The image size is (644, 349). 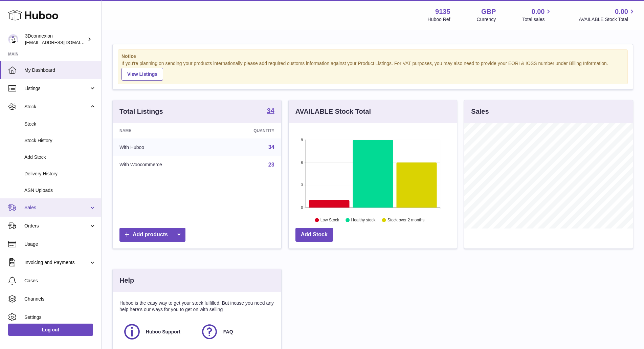 What do you see at coordinates (61, 317) in the screenshot?
I see `span: Settings` at bounding box center [61, 317].